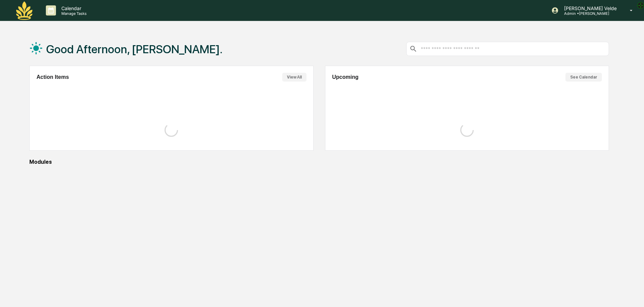 The width and height of the screenshot is (644, 307). I want to click on button: View All, so click(294, 77).